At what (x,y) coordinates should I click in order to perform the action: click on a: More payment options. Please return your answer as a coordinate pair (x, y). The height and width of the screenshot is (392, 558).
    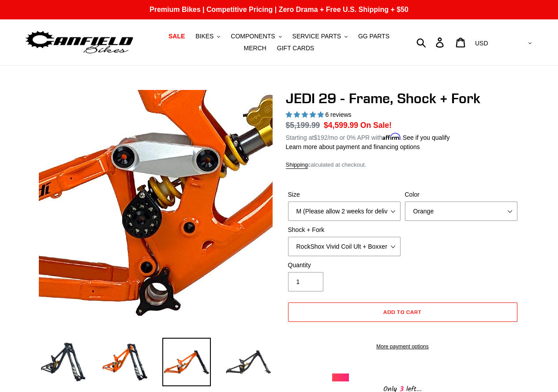
    Looking at the image, I should click on (403, 347).